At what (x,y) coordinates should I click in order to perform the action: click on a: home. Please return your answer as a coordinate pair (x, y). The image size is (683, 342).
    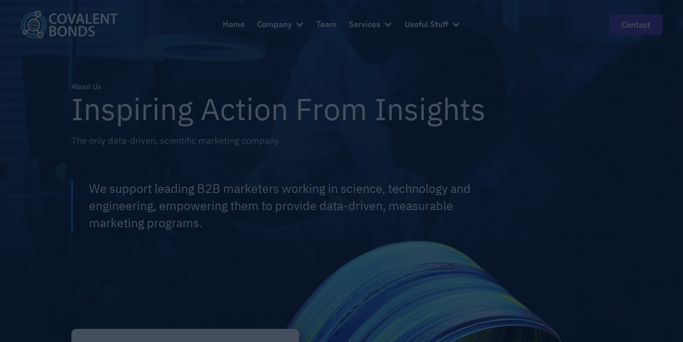
    Looking at the image, I should click on (69, 24).